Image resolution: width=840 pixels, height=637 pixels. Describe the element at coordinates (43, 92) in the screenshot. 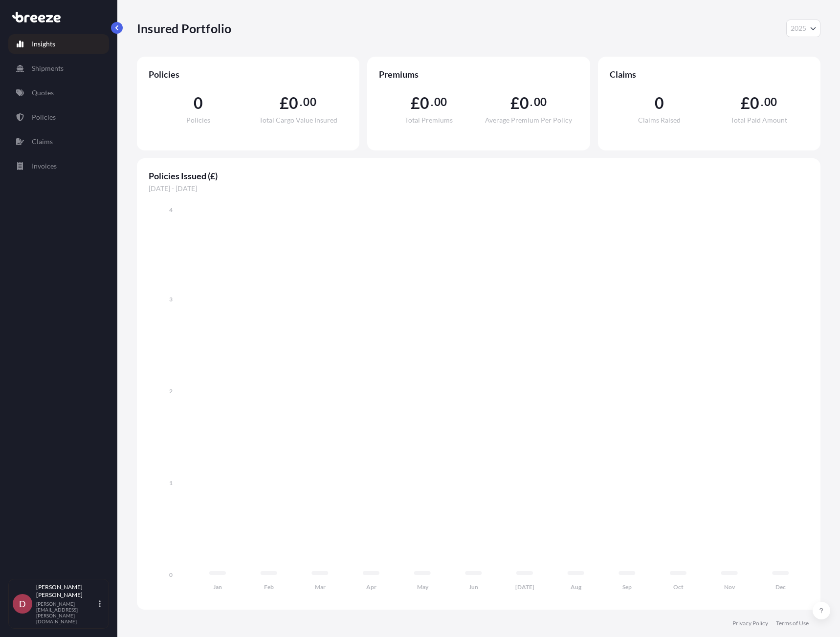

I see `p: Quotes` at that location.